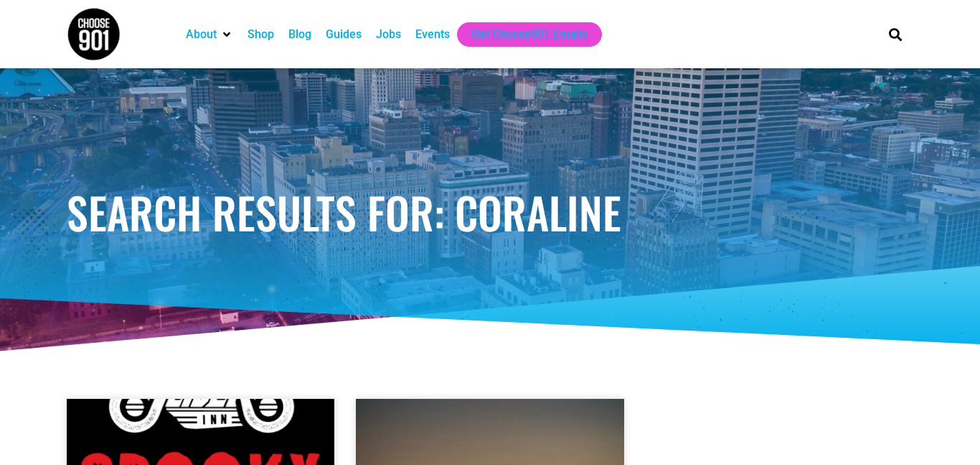 This screenshot has height=465, width=980. Describe the element at coordinates (530, 35) in the screenshot. I see `a: Get Choose901 Emails` at that location.